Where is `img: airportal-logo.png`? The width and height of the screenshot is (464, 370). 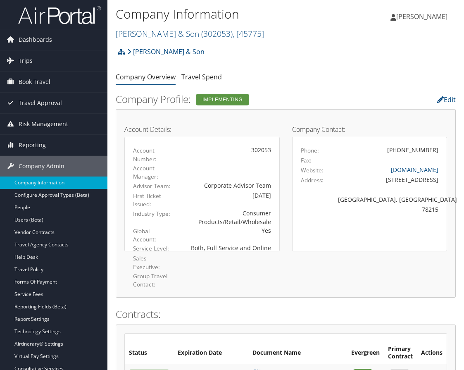
img: airportal-logo.png is located at coordinates (59, 15).